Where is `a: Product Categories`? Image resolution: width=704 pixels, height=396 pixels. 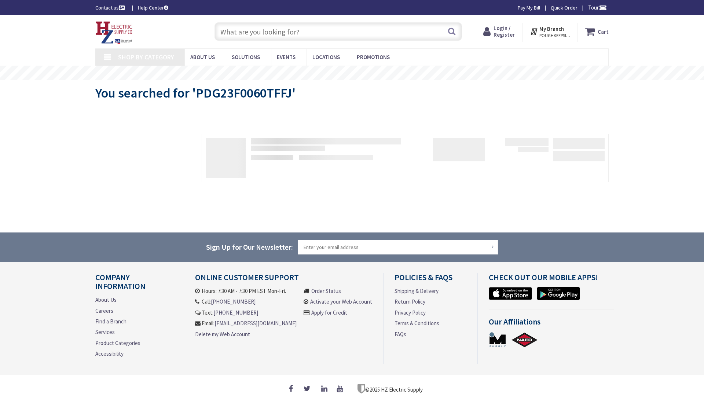
a: Product Categories is located at coordinates (118, 343).